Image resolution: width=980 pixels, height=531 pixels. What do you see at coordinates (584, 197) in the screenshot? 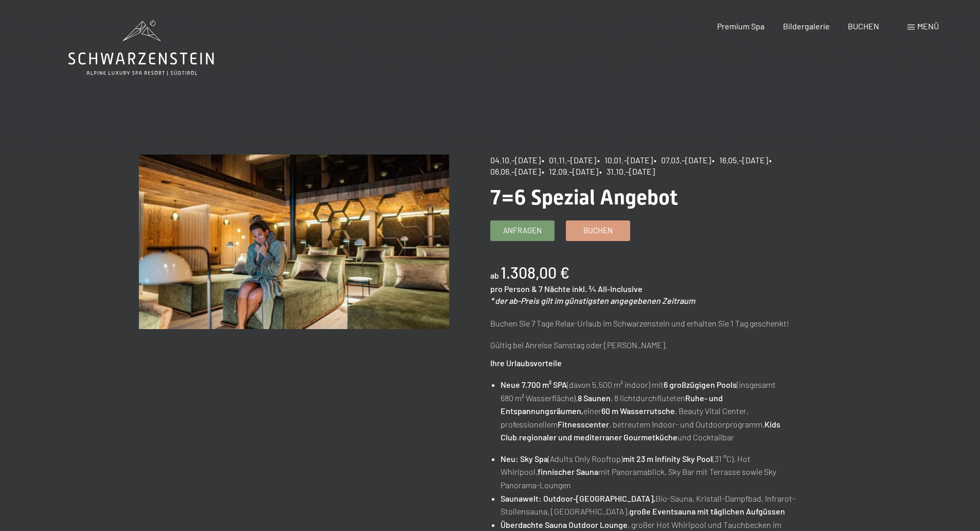
I see `span: 7=6 Spezial Angebot` at bounding box center [584, 197].